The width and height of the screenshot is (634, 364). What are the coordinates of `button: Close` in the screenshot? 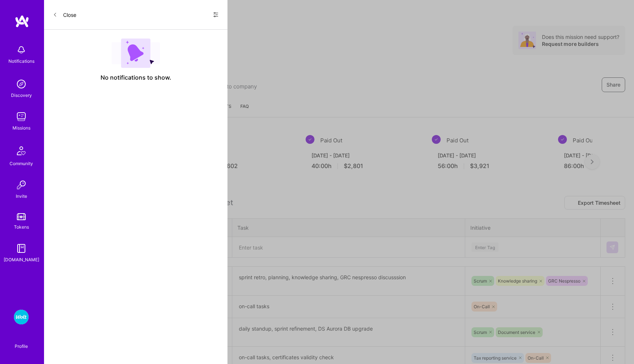 It's located at (65, 15).